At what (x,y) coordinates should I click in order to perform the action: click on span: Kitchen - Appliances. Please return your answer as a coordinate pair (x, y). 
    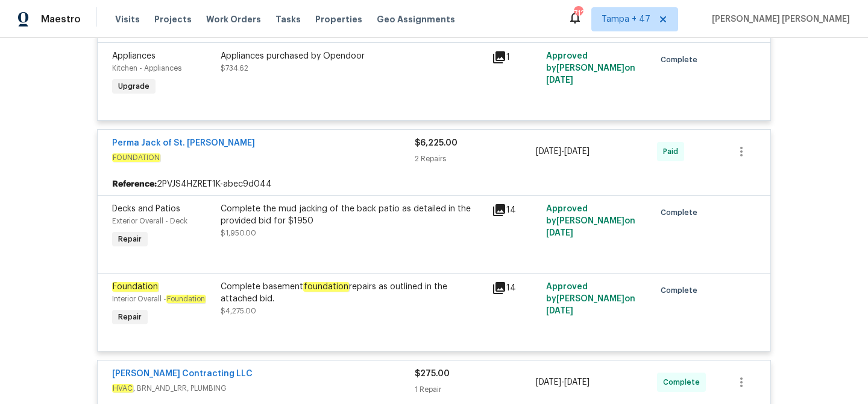
    Looking at the image, I should click on (147, 69).